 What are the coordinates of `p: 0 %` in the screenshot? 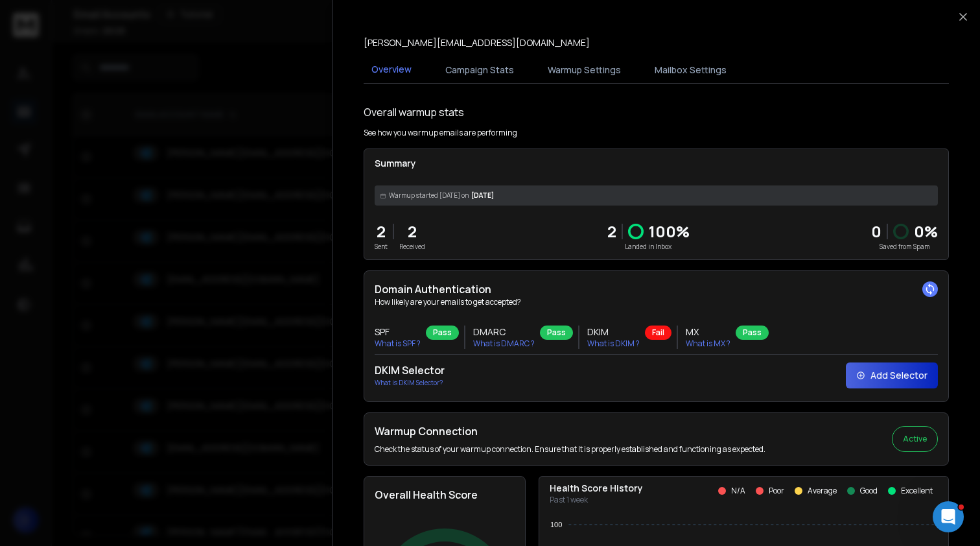 It's located at (925, 231).